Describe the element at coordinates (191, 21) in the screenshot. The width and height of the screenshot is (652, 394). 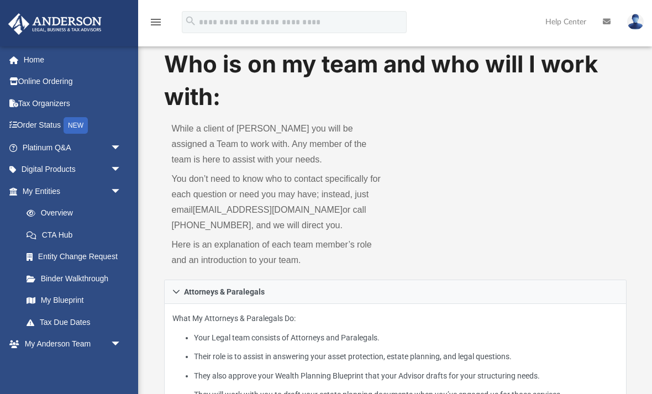
I see `i: search` at that location.